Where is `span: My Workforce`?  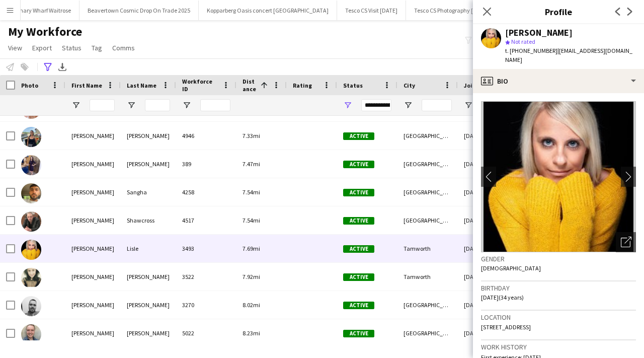 span: My Workforce is located at coordinates (45, 32).